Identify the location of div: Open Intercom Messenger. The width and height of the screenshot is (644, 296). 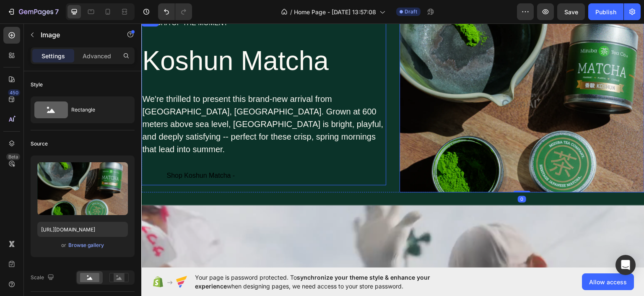
(626, 265).